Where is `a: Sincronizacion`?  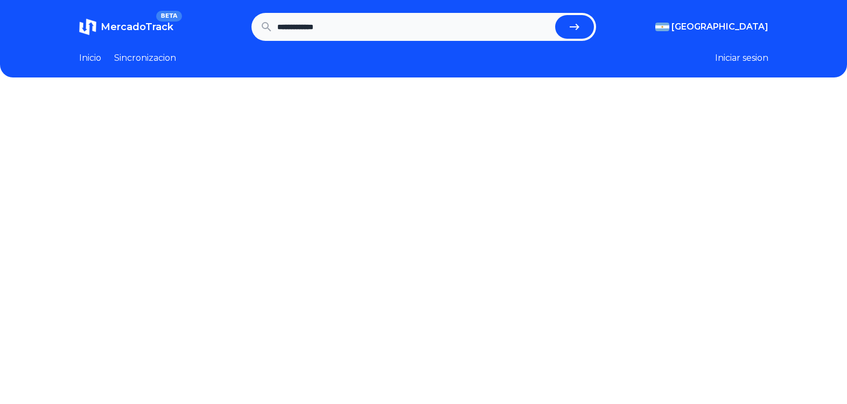 a: Sincronizacion is located at coordinates (145, 58).